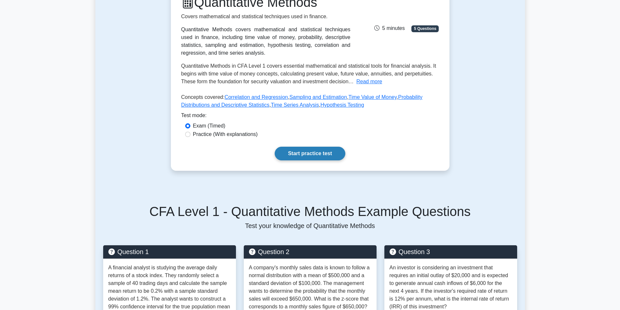 This screenshot has width=620, height=310. What do you see at coordinates (209, 126) in the screenshot?
I see `label: Exam (Timed)` at bounding box center [209, 126].